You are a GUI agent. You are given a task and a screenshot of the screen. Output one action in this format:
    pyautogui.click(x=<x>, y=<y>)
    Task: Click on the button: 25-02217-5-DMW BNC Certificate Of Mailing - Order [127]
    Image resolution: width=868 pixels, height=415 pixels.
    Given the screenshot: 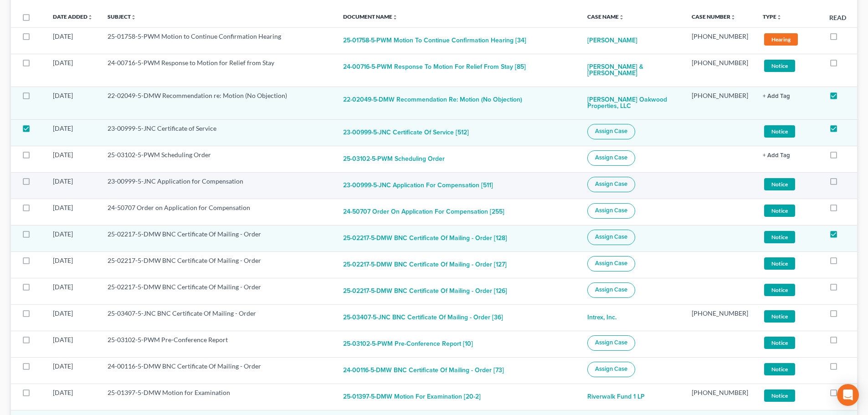 What is the action you would take?
    pyautogui.click(x=425, y=265)
    